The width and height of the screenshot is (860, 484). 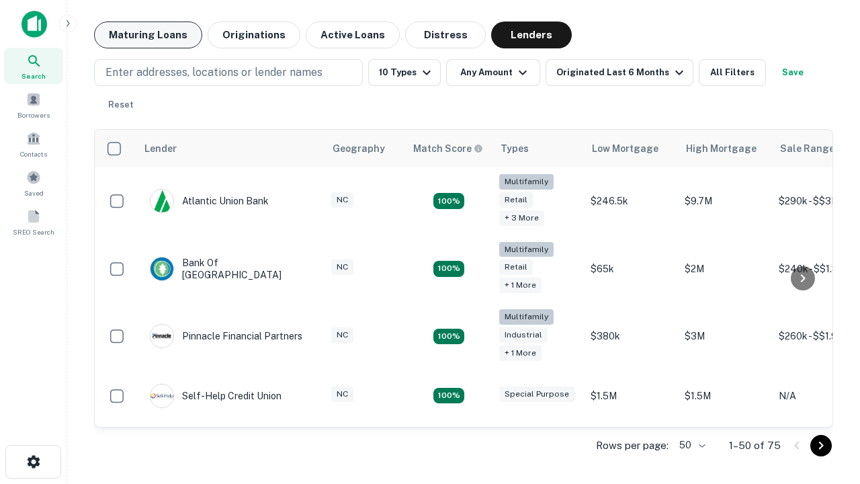 What do you see at coordinates (827, 409) in the screenshot?
I see `div: Chat Widget` at bounding box center [827, 409].